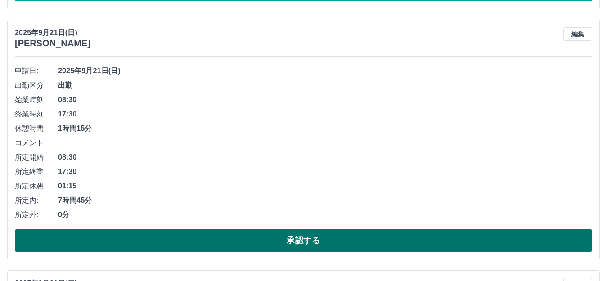 The image size is (607, 281). What do you see at coordinates (36, 114) in the screenshot?
I see `span: 終業時刻:` at bounding box center [36, 114].